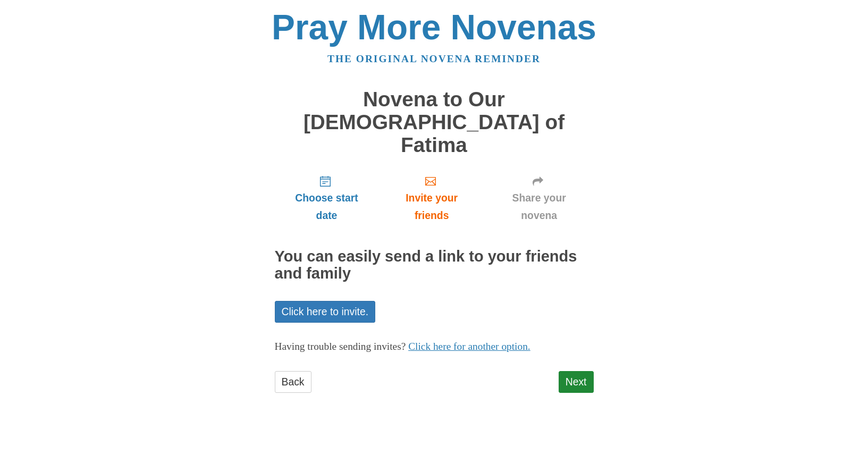  What do you see at coordinates (431, 207) in the screenshot?
I see `span: Invite your friends` at bounding box center [431, 207].